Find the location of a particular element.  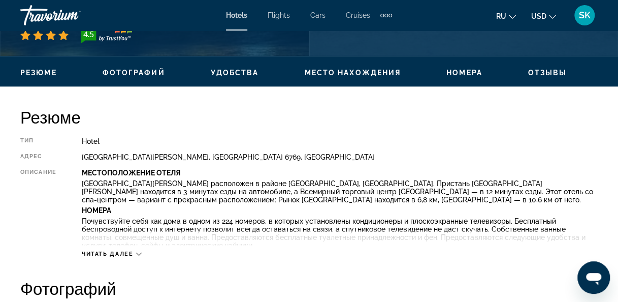

span: SK is located at coordinates (585, 15).